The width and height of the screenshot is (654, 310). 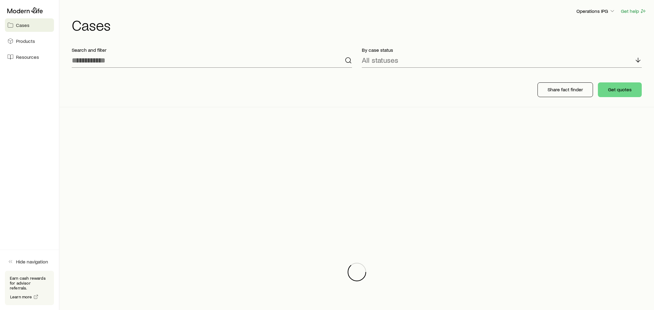 What do you see at coordinates (29, 57) in the screenshot?
I see `a: Resources` at bounding box center [29, 57].